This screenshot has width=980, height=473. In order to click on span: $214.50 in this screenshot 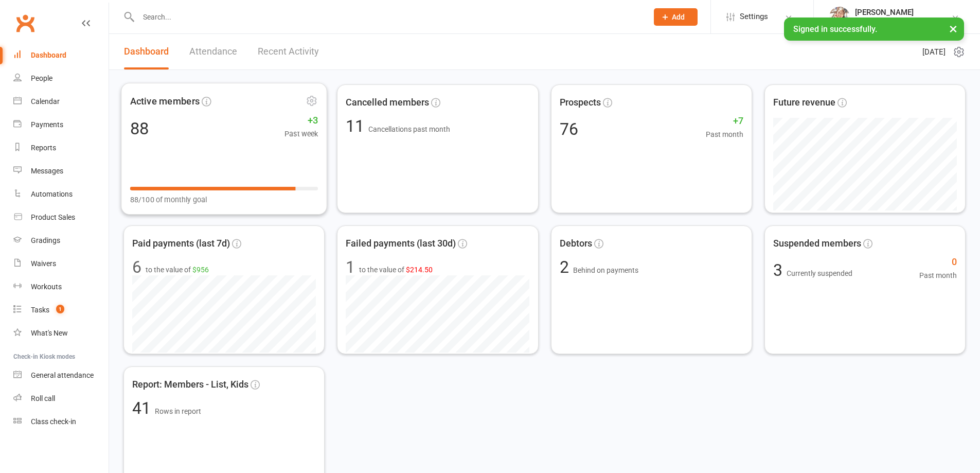, I will do `click(419, 270)`.